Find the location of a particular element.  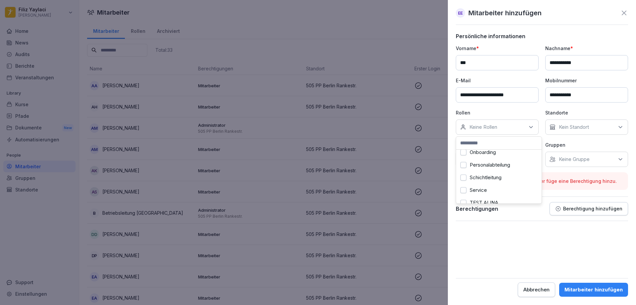

div: Mitarbeiter hinzufügen is located at coordinates (594, 289).